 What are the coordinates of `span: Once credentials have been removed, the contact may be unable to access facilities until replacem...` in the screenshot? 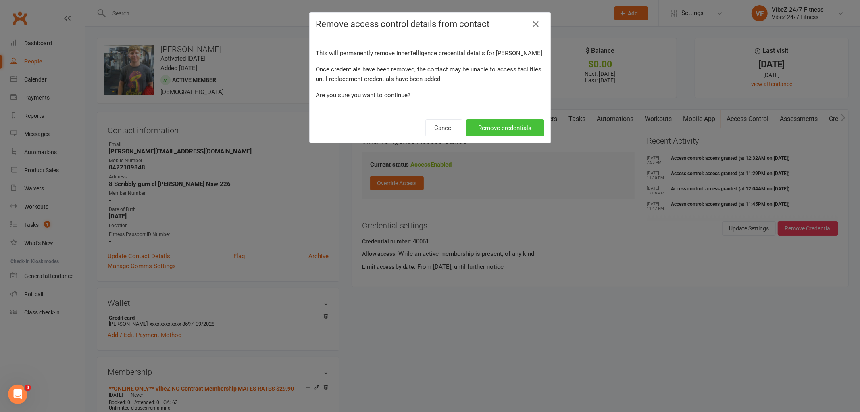 It's located at (429, 74).